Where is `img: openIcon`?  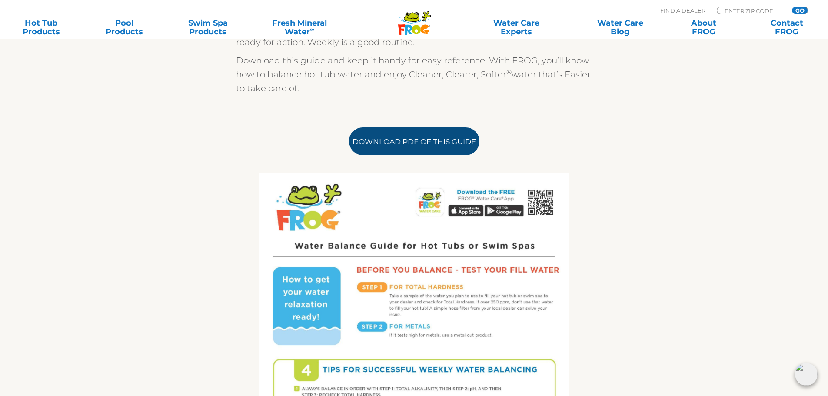
img: openIcon is located at coordinates (806, 374).